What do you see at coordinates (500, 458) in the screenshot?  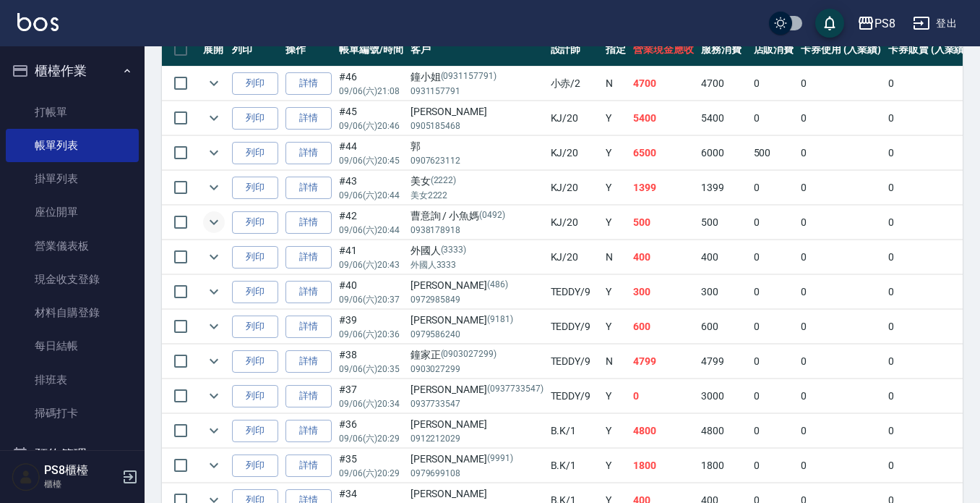 I see `p: (9991)` at bounding box center [500, 458].